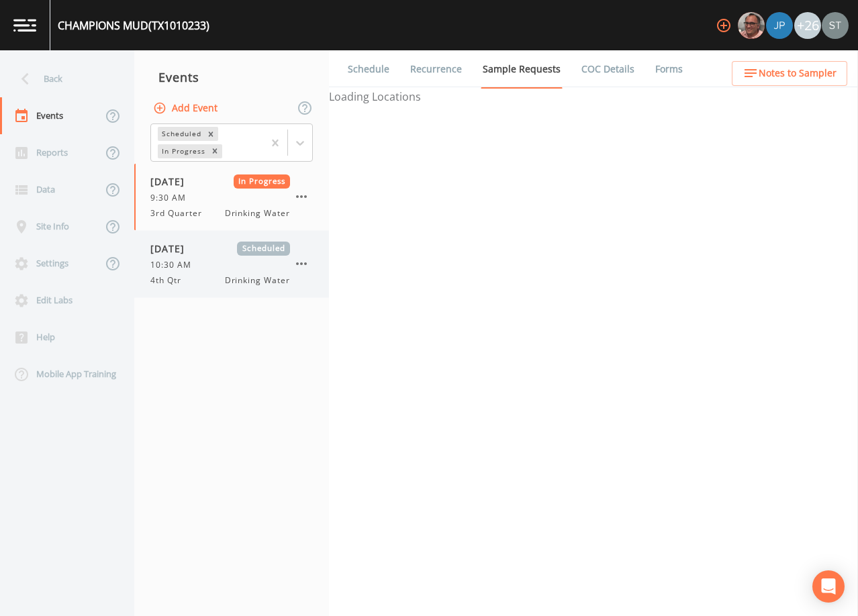 The width and height of the screenshot is (858, 616). I want to click on div: In Progress, so click(182, 151).